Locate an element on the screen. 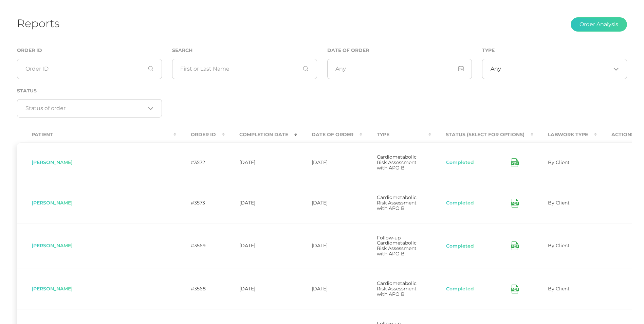 The width and height of the screenshot is (644, 324). input: First or Last Name is located at coordinates (244, 69).